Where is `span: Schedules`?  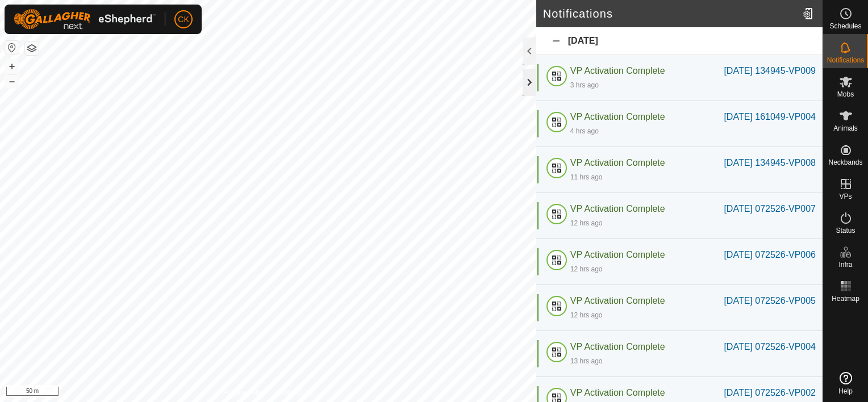 span: Schedules is located at coordinates (845, 26).